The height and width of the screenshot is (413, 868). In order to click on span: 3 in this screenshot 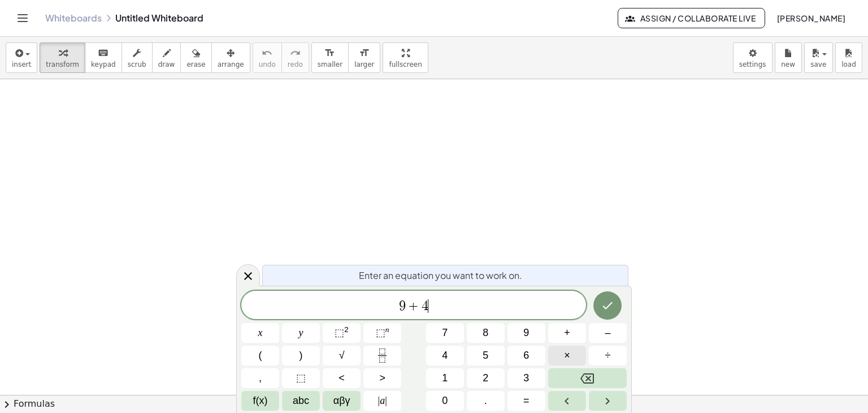, I will do `click(526, 378)`.